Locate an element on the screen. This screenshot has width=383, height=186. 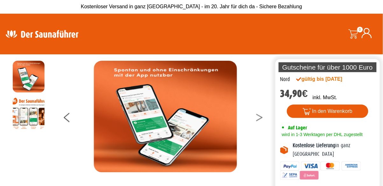
span: 0 is located at coordinates (360, 30).